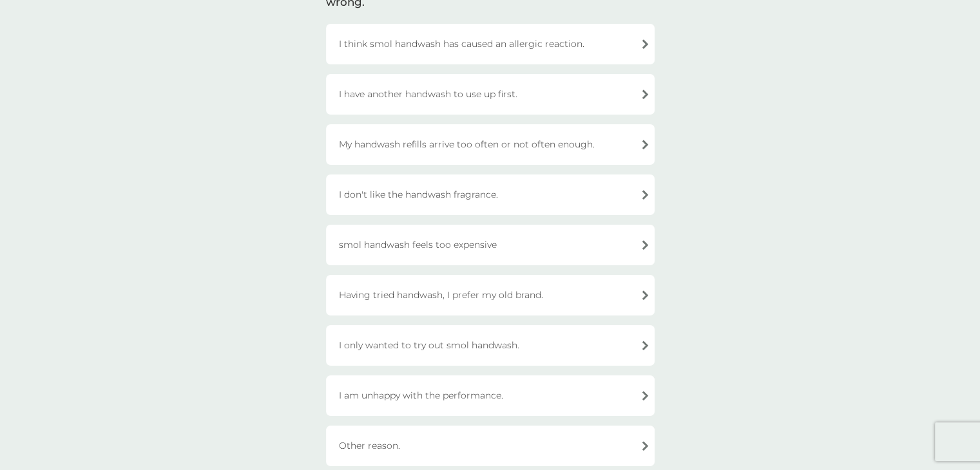  I want to click on div: Having tried handwash, I prefer my old brand., so click(490, 295).